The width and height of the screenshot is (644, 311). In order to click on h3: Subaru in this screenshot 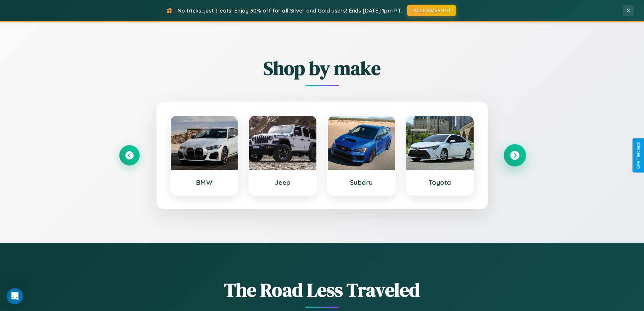, I will do `click(362, 183)`.